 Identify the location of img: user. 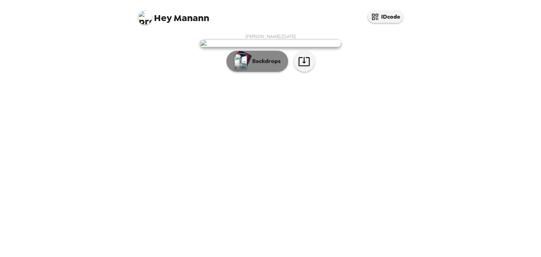
(270, 43).